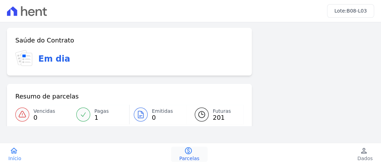 The image size is (381, 165). What do you see at coordinates (158, 115) in the screenshot?
I see `a: Emitidas 0` at bounding box center [158, 115].